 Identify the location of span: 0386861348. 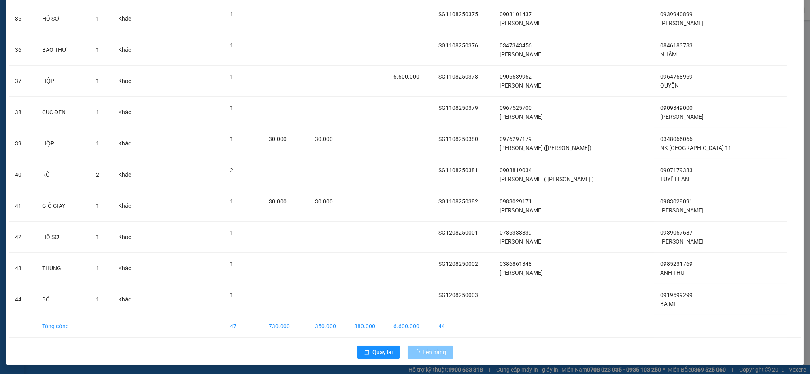
(516, 264).